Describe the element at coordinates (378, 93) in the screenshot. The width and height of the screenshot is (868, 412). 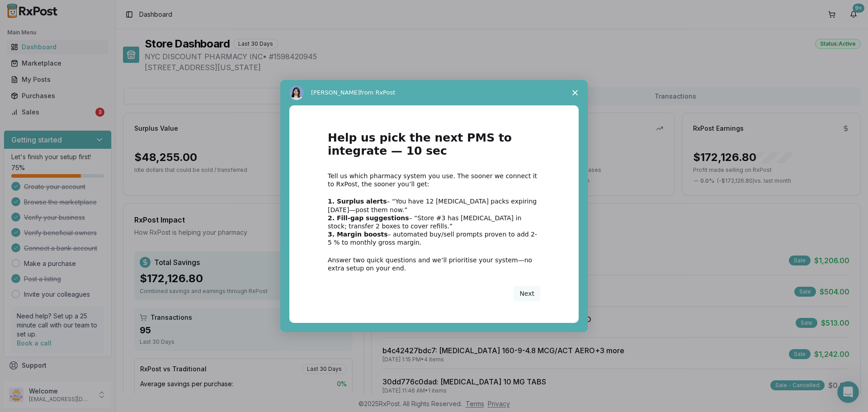
I see `span: from RxPost` at that location.